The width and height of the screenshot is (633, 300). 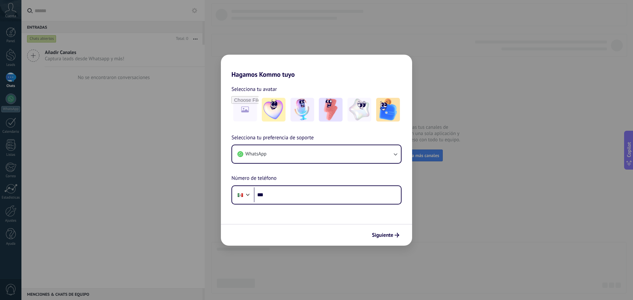 What do you see at coordinates (316, 67) in the screenshot?
I see `h2: Hagamos Kommo tuyo` at bounding box center [316, 67].